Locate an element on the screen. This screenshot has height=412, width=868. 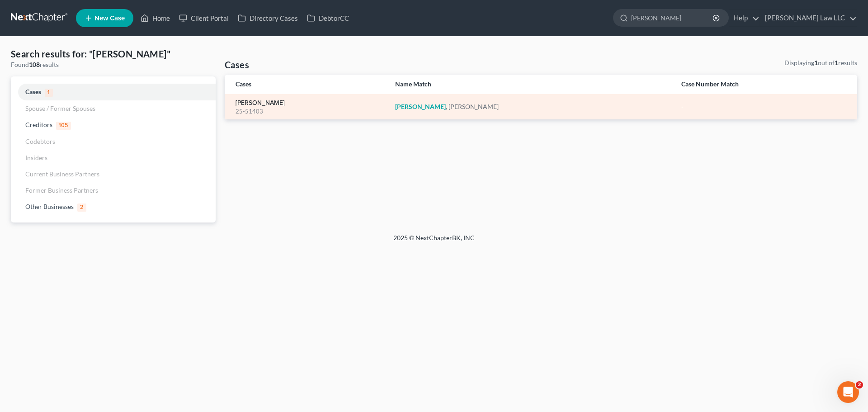
div: Found results is located at coordinates (113, 64).